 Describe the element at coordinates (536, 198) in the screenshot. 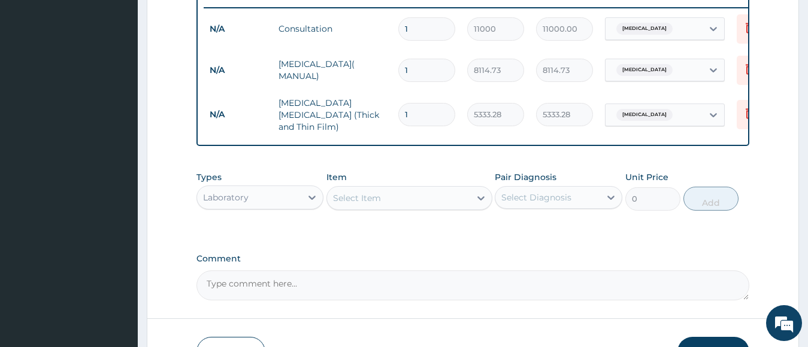

I see `div: Select Diagnosis` at that location.